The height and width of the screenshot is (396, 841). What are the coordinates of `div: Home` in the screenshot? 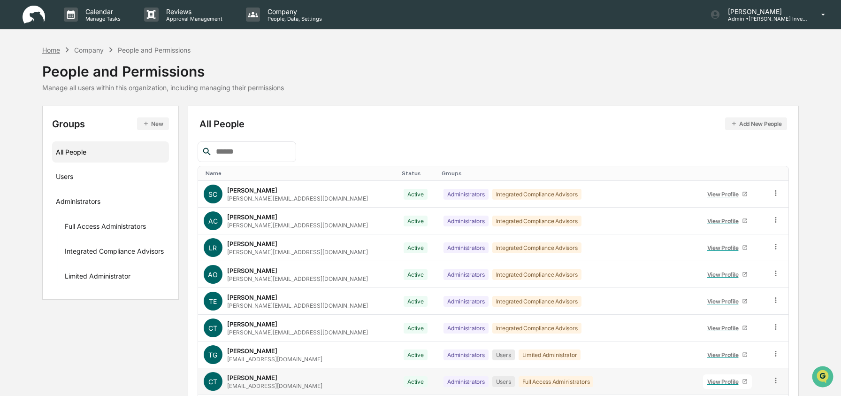 It's located at (51, 50).